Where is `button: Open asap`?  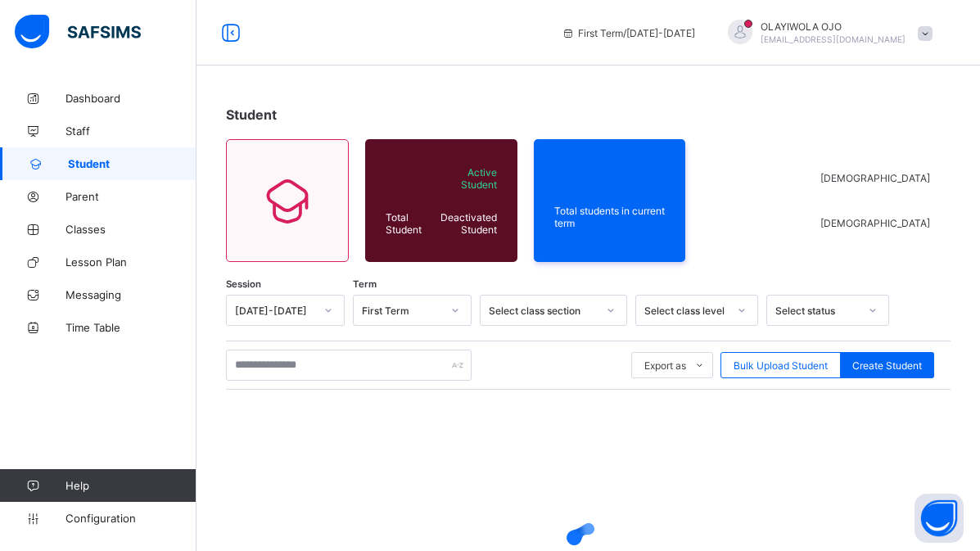 button: Open asap is located at coordinates (939, 518).